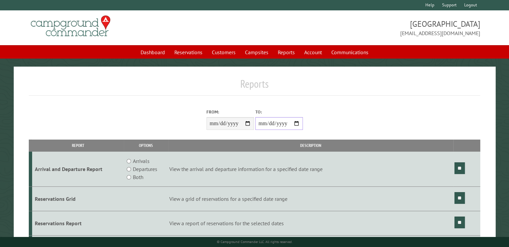  Describe the element at coordinates (145, 169) in the screenshot. I see `label: Departures` at that location.